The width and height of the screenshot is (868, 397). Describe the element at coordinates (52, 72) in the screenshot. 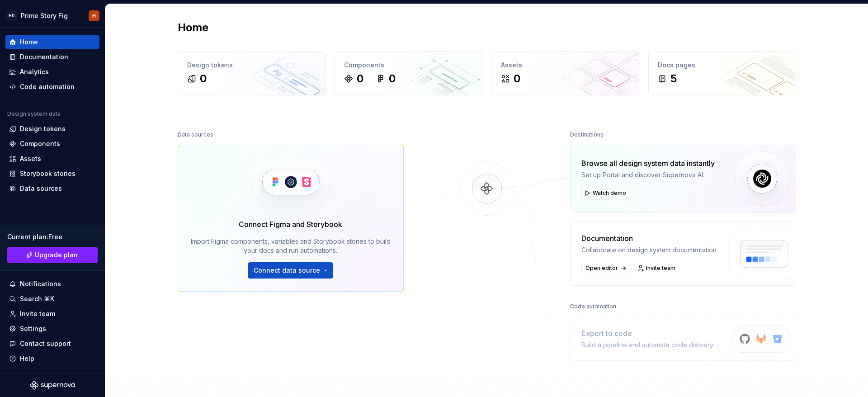

I see `a: Analytics` at that location.